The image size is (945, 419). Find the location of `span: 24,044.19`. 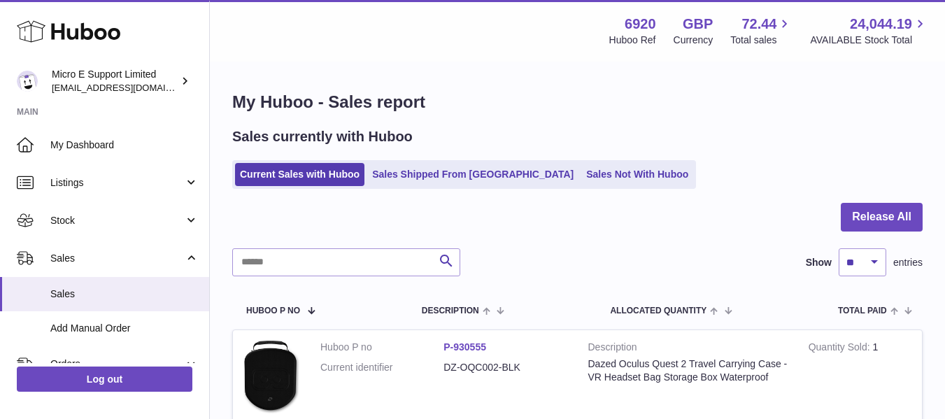

span: 24,044.19 is located at coordinates (881, 24).